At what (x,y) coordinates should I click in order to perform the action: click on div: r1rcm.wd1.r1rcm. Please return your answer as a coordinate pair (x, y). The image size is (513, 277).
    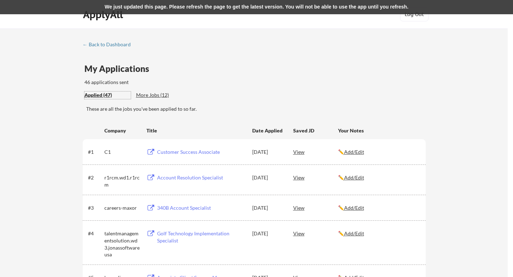
    Looking at the image, I should click on (122, 181).